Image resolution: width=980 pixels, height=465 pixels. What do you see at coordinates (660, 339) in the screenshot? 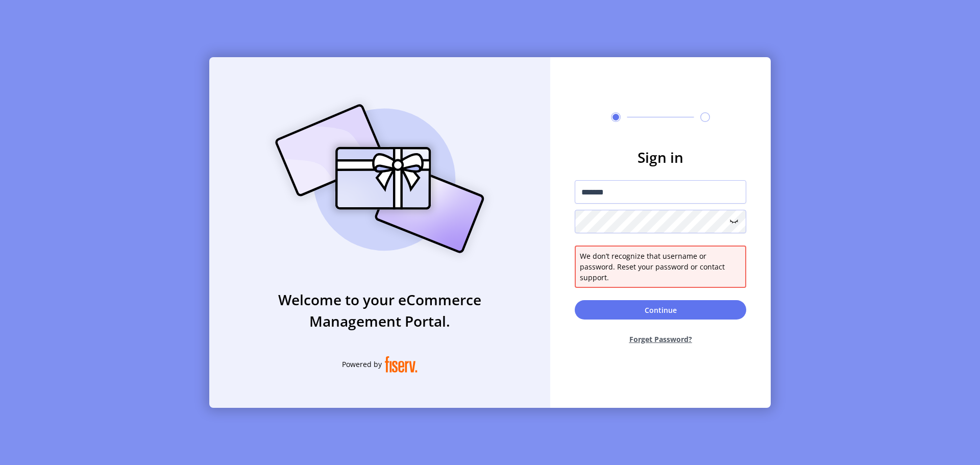
I see `button: Forget Password?` at bounding box center [660, 339].